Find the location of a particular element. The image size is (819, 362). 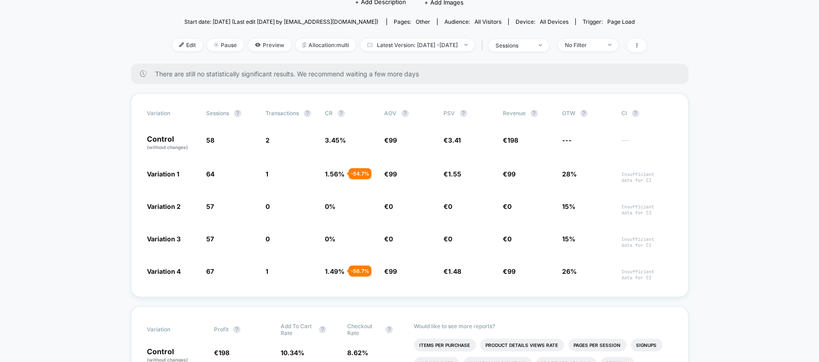

p: Would like to see more reports? is located at coordinates (543, 326).